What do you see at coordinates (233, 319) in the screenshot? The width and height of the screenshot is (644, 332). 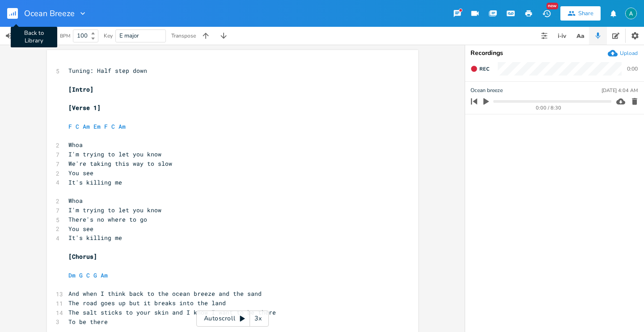 I see `div: Autoscroll` at bounding box center [233, 319].